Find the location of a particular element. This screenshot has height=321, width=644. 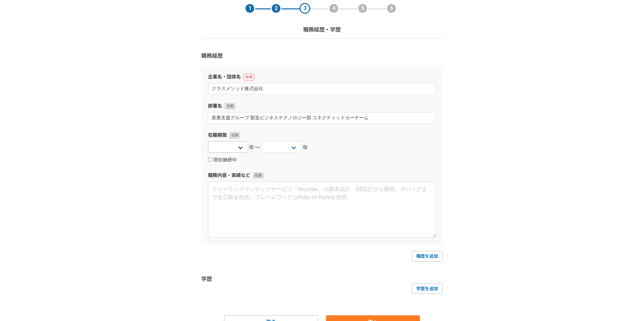

div: 4 is located at coordinates (334, 8).